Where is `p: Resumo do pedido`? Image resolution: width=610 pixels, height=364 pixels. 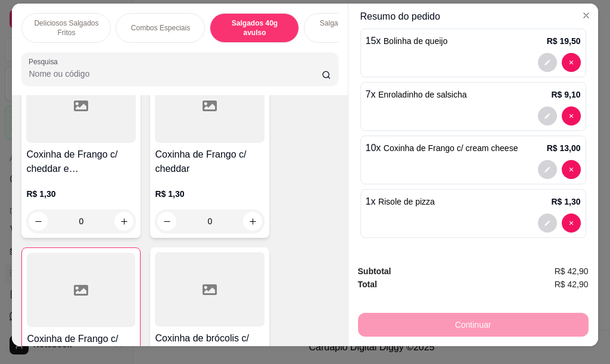 p: Resumo do pedido is located at coordinates (473, 17).